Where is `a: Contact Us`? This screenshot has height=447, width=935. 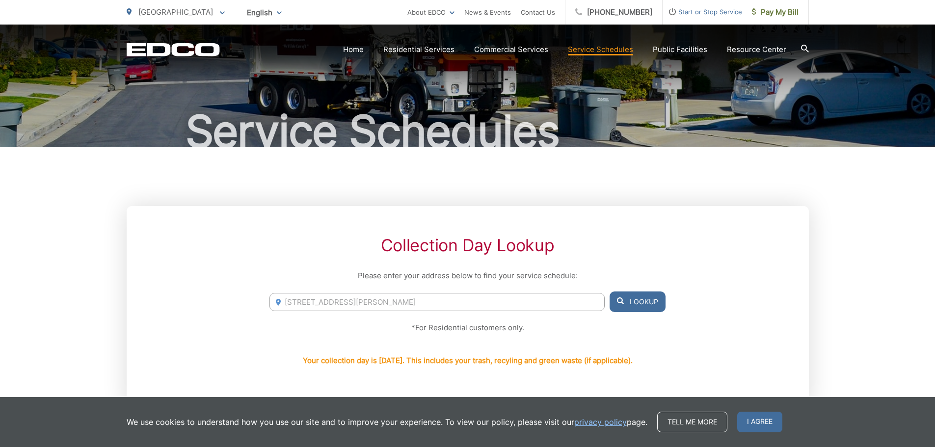
a: Contact Us is located at coordinates (538, 12).